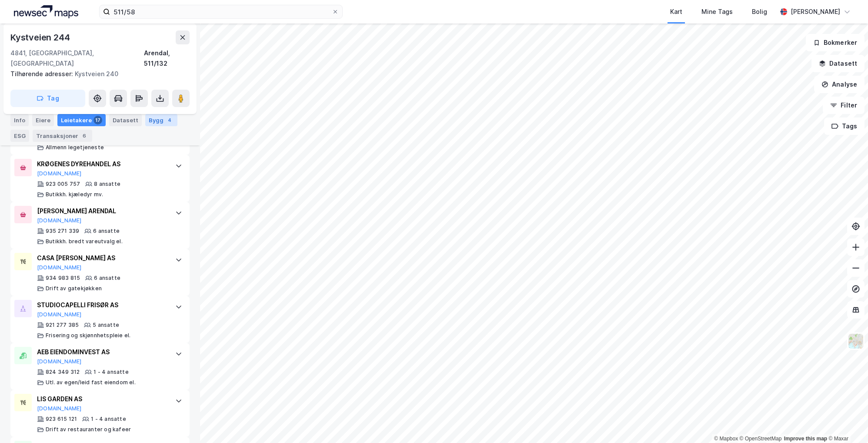 The image size is (868, 443). Describe the element at coordinates (48, 99) in the screenshot. I see `button: Tag` at that location.